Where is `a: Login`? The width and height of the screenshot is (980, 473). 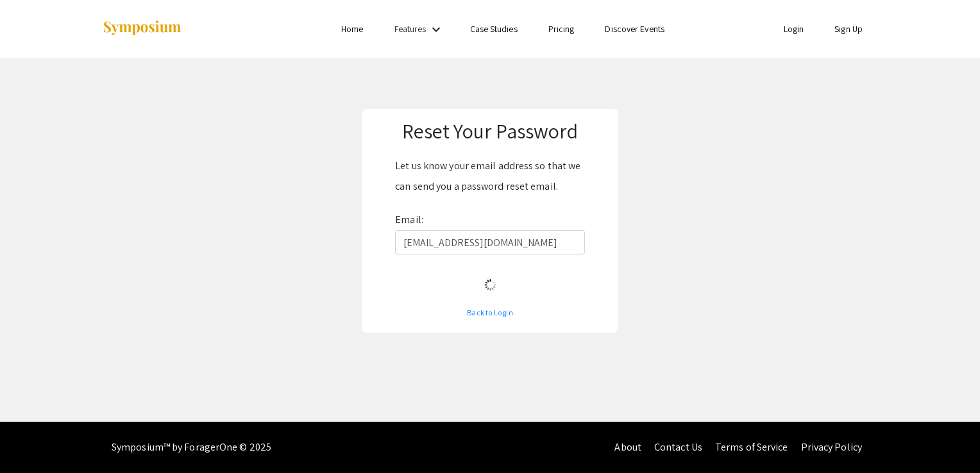
a: Login is located at coordinates (794, 29).